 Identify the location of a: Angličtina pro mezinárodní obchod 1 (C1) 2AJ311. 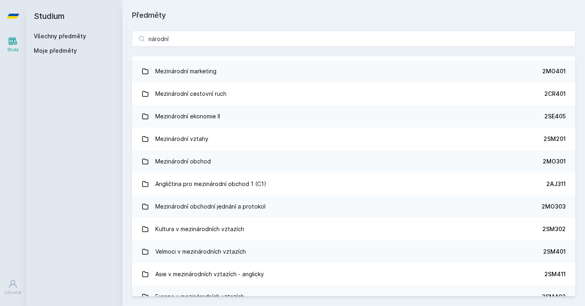
(354, 184).